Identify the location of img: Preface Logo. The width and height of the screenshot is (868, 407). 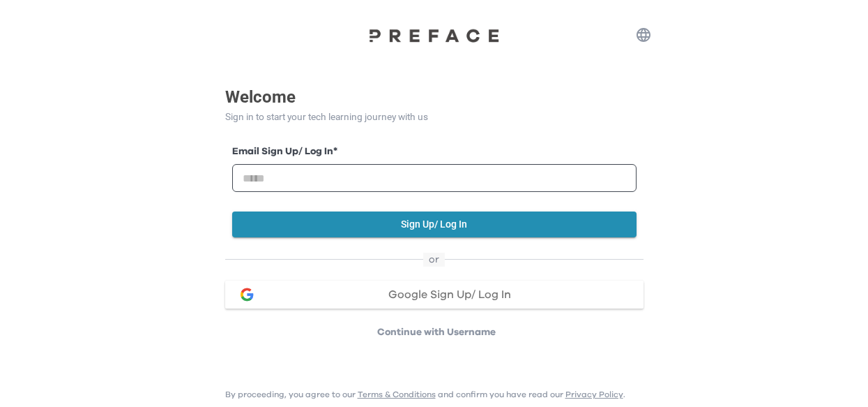
(434, 35).